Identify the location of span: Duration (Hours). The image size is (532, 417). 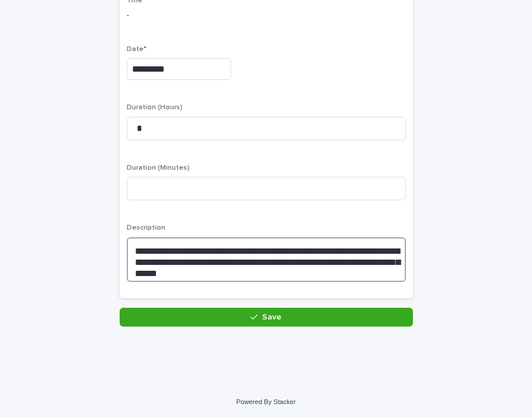
(155, 108).